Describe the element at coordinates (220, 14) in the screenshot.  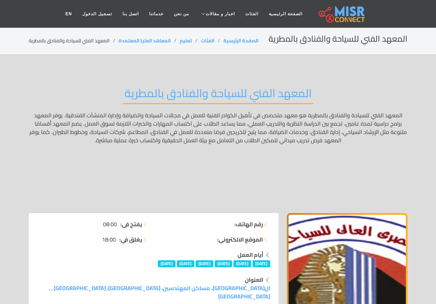
I see `span: اخبار و مقالات` at that location.